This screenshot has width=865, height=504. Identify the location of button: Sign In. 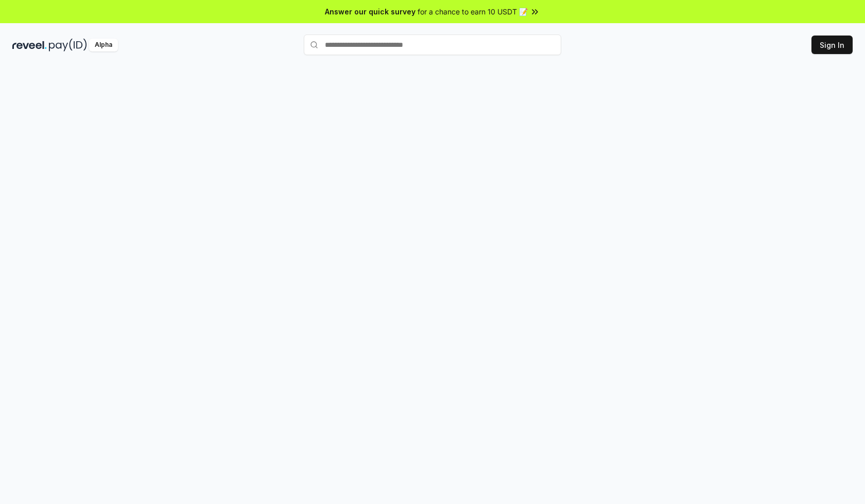
(832, 45).